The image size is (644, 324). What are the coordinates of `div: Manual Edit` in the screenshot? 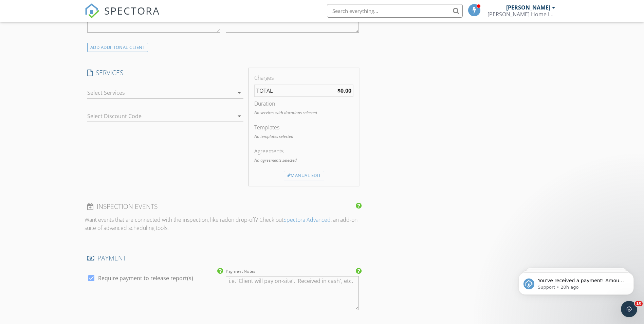 It's located at (304, 176).